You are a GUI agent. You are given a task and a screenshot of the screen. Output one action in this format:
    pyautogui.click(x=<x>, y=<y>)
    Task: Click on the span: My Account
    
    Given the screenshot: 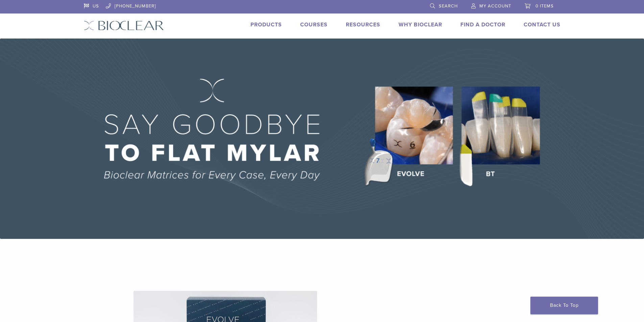 What is the action you would take?
    pyautogui.click(x=495, y=6)
    